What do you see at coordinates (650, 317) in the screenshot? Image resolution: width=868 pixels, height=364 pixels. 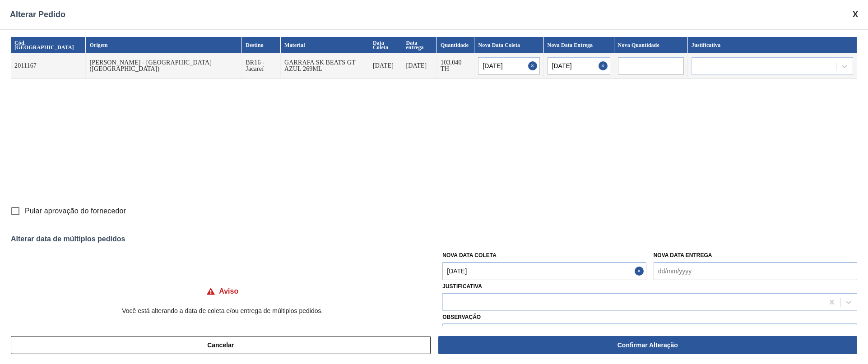 I see `label: Observação` at bounding box center [650, 317].